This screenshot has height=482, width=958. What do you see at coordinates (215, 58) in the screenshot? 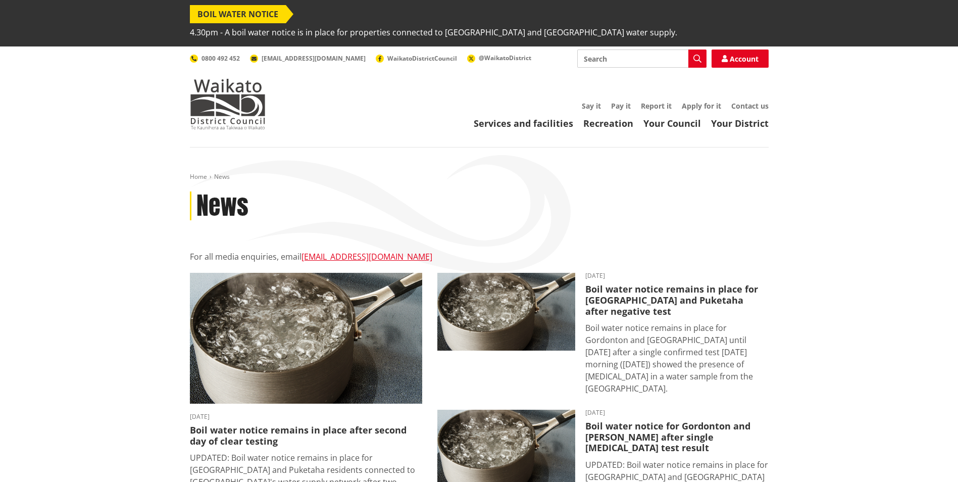
I see `a: 0800 492 452` at bounding box center [215, 58].